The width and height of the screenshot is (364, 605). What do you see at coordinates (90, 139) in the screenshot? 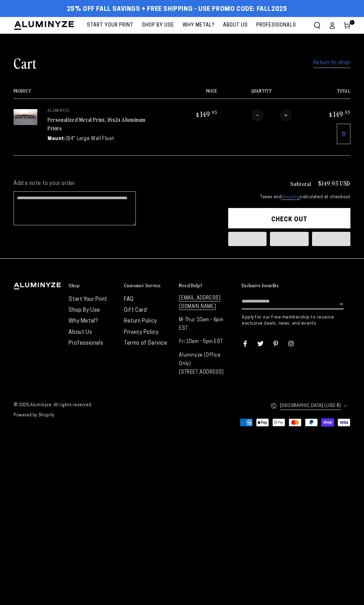
I see `dd: 3/4" Large Wall Float` at bounding box center [90, 139].